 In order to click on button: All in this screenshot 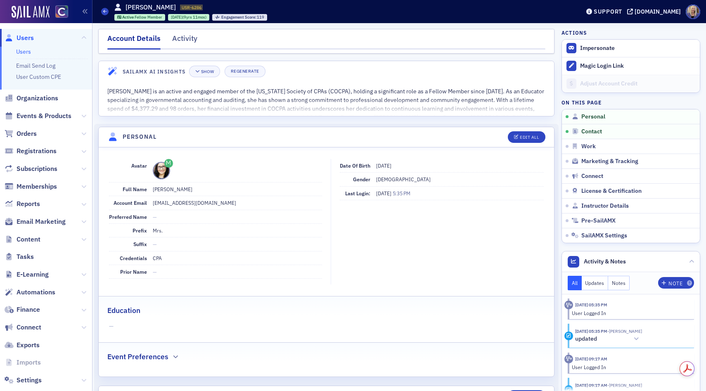, I will do `click(575, 283)`.